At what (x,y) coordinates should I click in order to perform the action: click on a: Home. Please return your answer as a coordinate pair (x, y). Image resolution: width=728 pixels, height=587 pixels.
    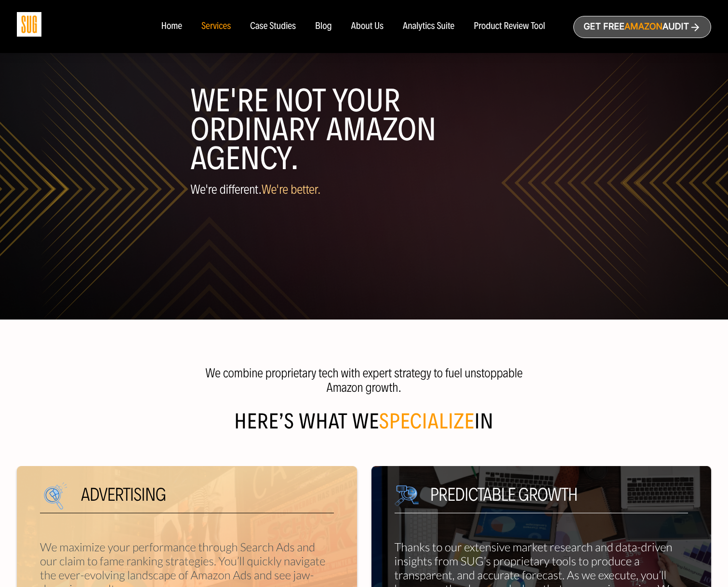
    Looking at the image, I should click on (171, 26).